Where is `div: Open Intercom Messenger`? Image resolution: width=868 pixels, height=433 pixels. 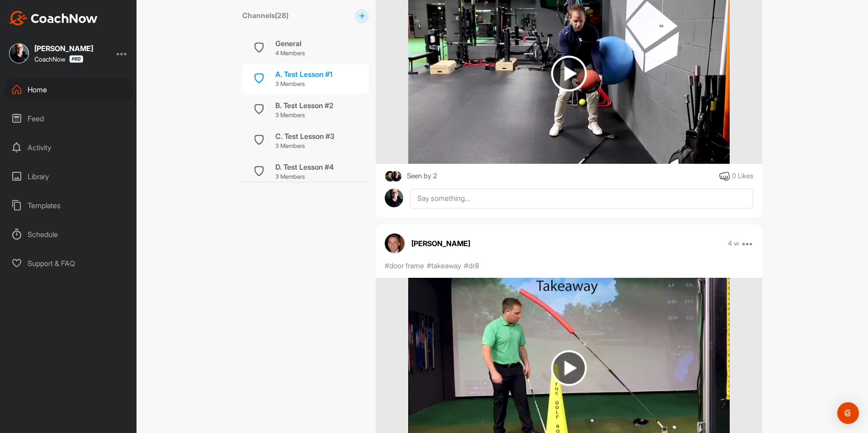 div: Open Intercom Messenger is located at coordinates (848, 413).